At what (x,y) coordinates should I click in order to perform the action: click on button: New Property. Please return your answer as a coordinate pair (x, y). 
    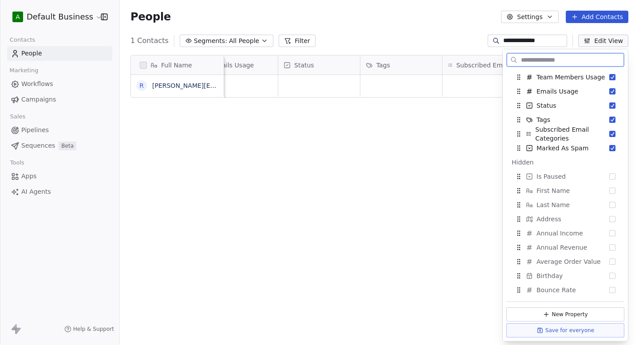
    Looking at the image, I should click on (565, 315).